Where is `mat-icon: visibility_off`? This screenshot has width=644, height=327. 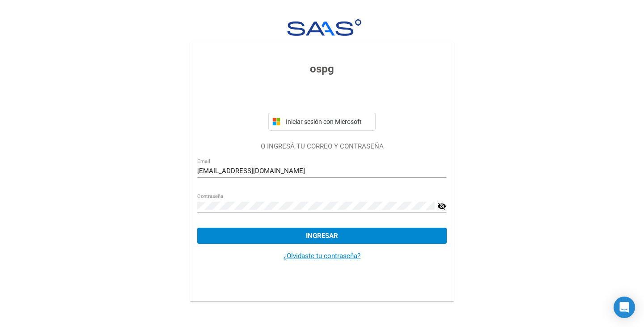 mat-icon: visibility_off is located at coordinates (442, 206).